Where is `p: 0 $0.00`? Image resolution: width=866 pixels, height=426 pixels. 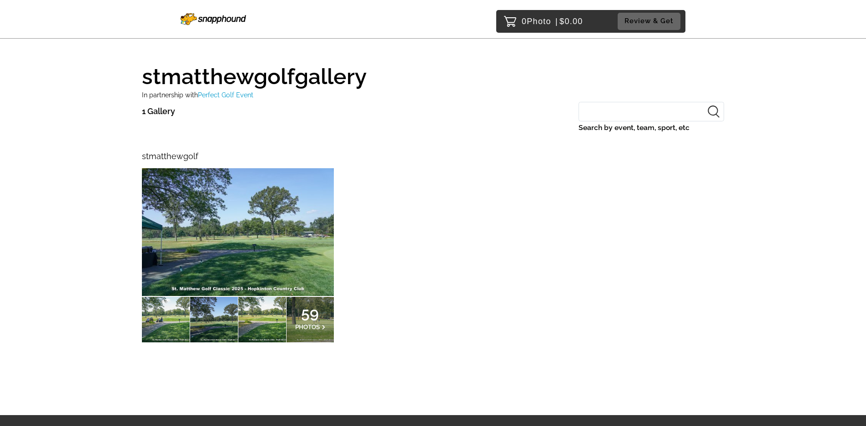 p: 0 $0.00 is located at coordinates (552, 21).